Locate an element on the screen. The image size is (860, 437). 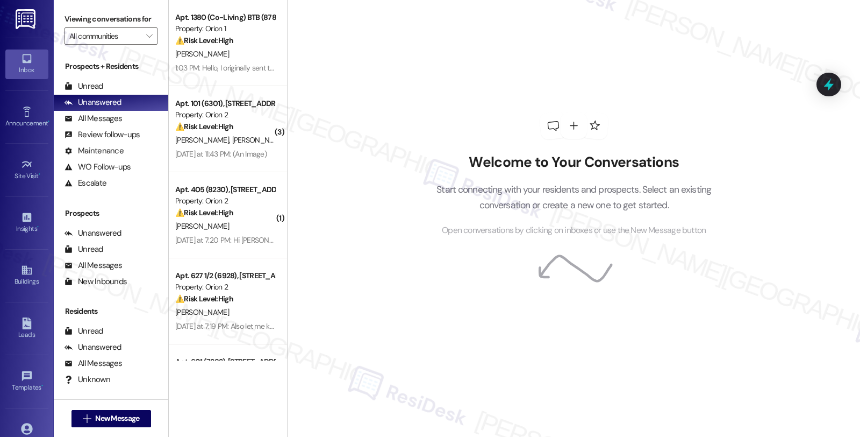
div: Unknown is located at coordinates (87, 379).